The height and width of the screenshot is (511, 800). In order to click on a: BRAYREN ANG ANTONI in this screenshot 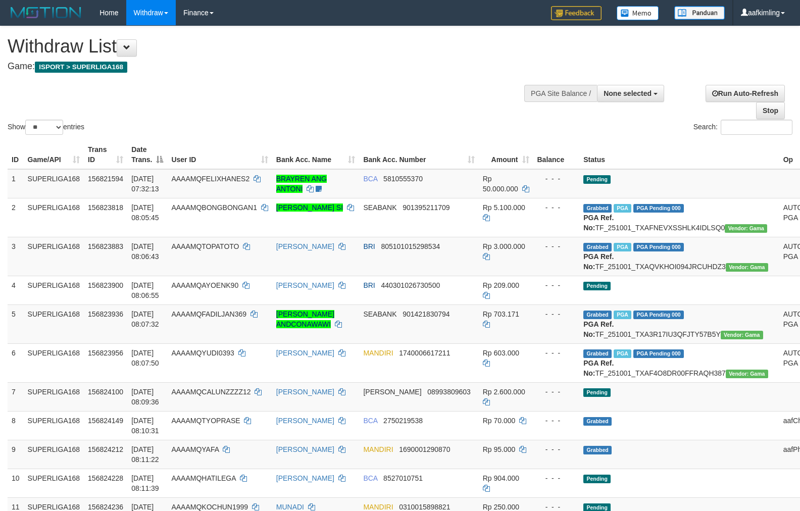, I will do `click(302, 184)`.